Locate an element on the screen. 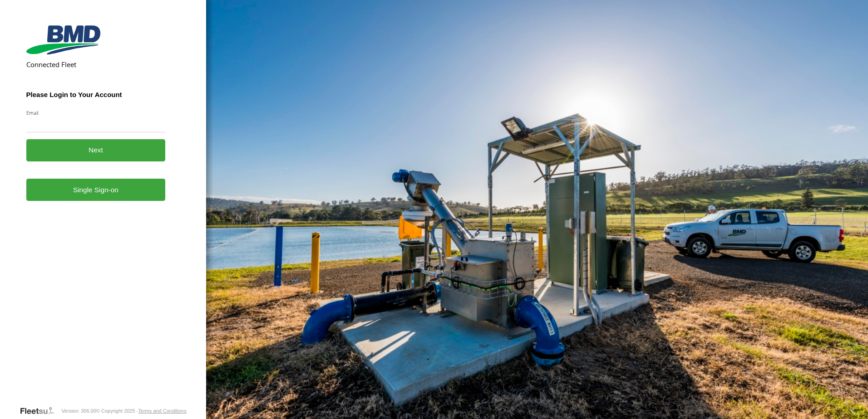  h2: Connected Fleet is located at coordinates (96, 64).